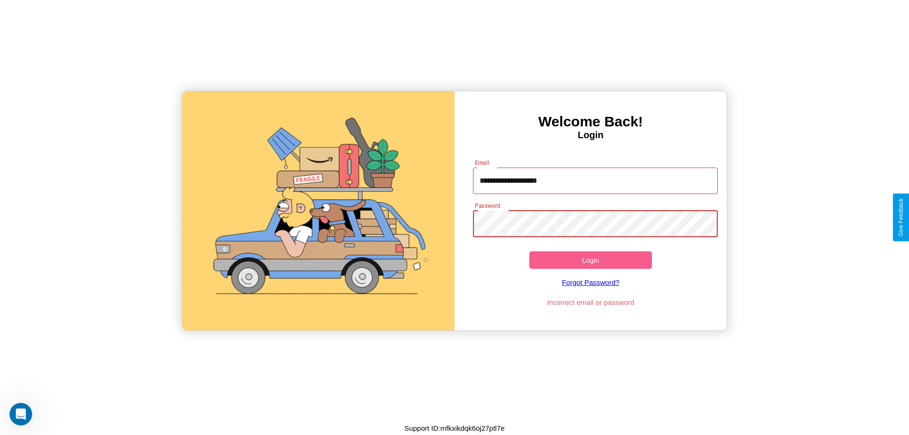  Describe the element at coordinates (901, 217) in the screenshot. I see `div: Give Feedback` at that location.